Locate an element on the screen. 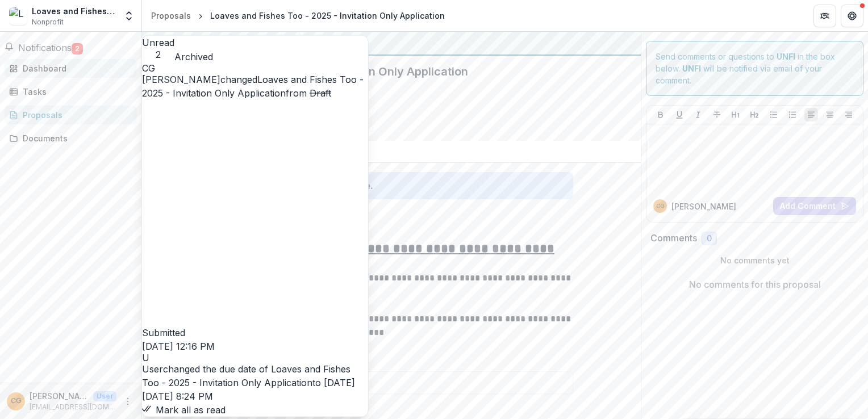 This screenshot has height=419, width=868. button: Mark all as read is located at coordinates (184, 410).